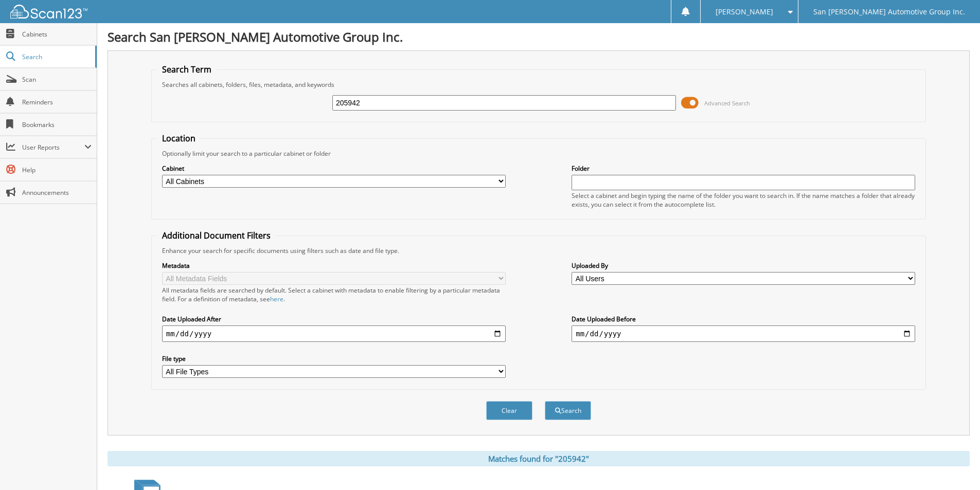 The height and width of the screenshot is (490, 980). I want to click on span: User Reports, so click(53, 147).